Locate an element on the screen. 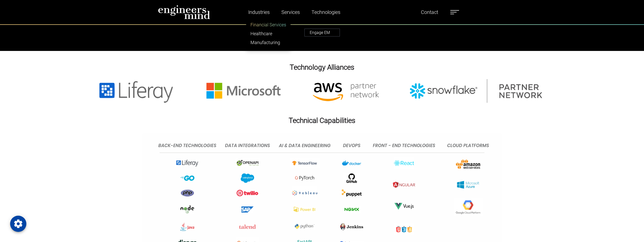 The width and height of the screenshot is (644, 242). a: Healthcare is located at coordinates (268, 33).